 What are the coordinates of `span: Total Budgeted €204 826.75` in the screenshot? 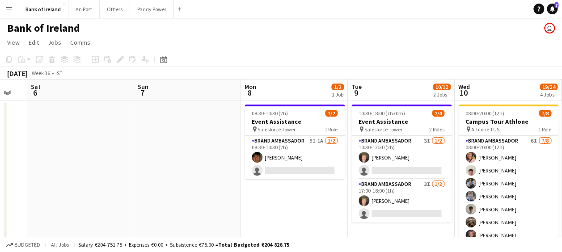 It's located at (254, 245).